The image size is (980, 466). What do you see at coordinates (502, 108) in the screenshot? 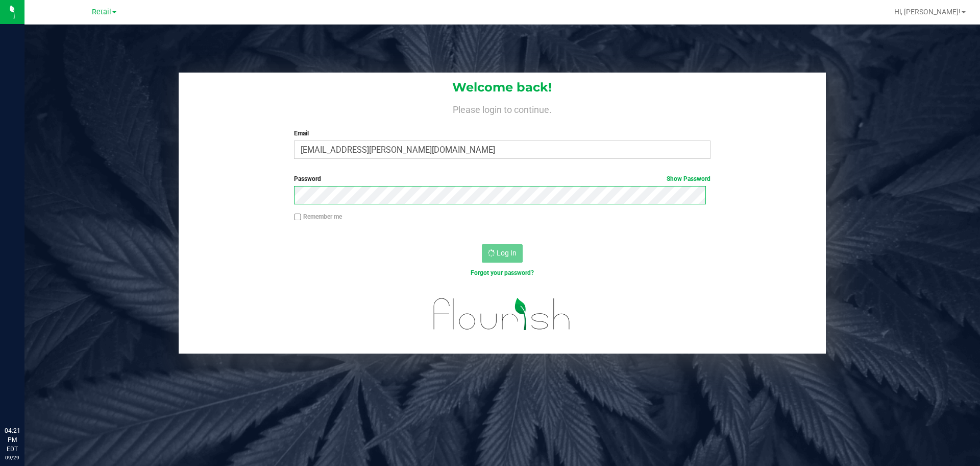
I see `h4: Please login to continue.` at bounding box center [502, 108].